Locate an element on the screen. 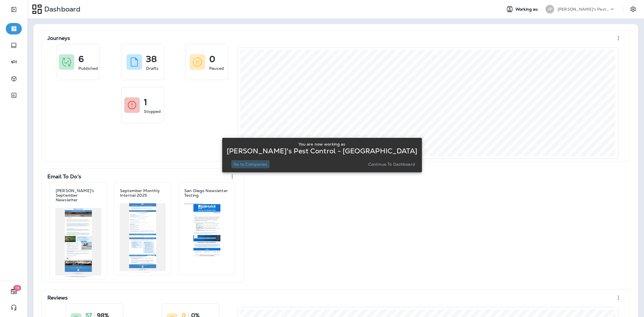  p: Journeys is located at coordinates (58, 38).